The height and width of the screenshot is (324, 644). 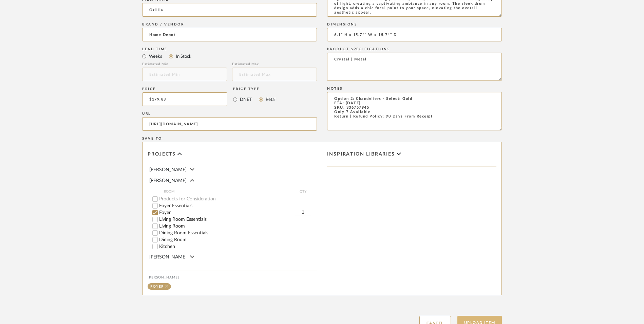 What do you see at coordinates (238, 206) in the screenshot?
I see `label: Foyer Essentials` at bounding box center [238, 206].